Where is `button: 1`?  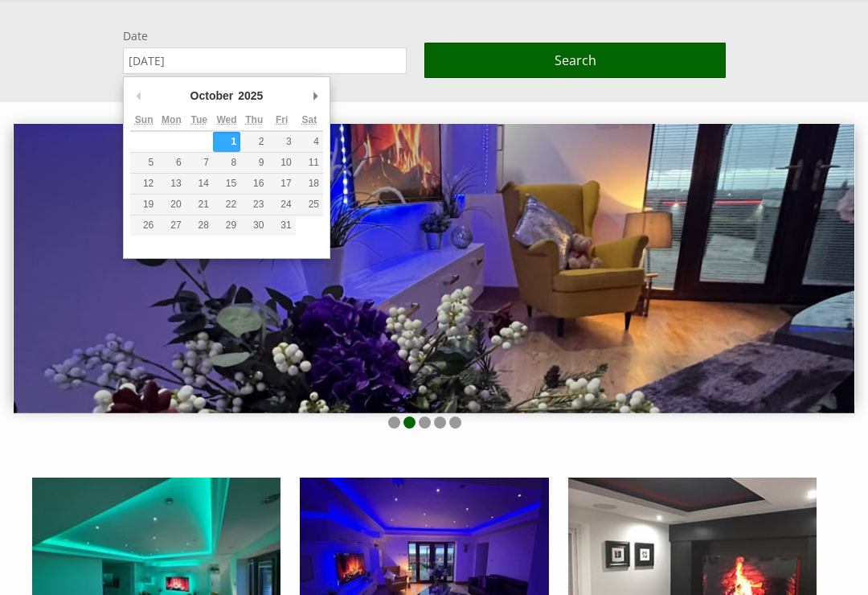 button: 1 is located at coordinates (227, 142).